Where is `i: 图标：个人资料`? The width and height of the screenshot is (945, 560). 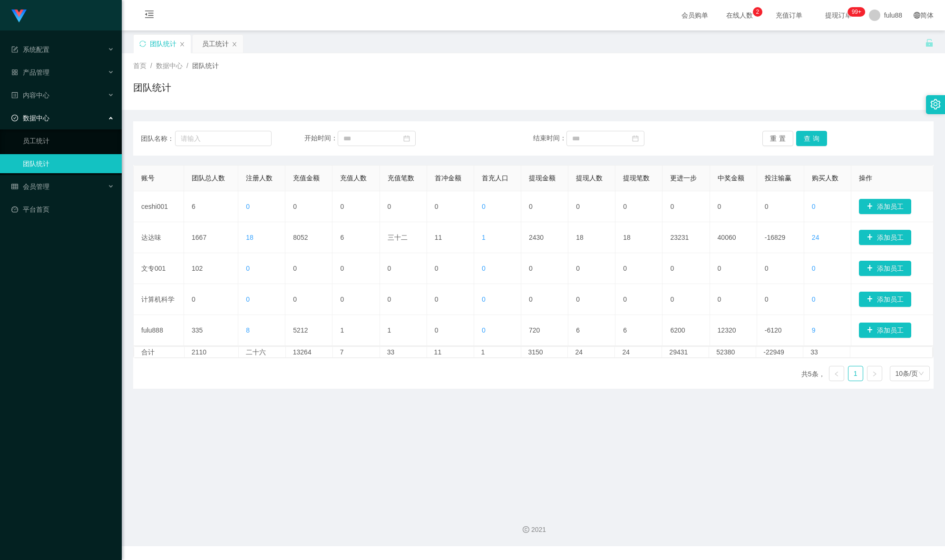
i: 图标：个人资料 is located at coordinates (15, 95).